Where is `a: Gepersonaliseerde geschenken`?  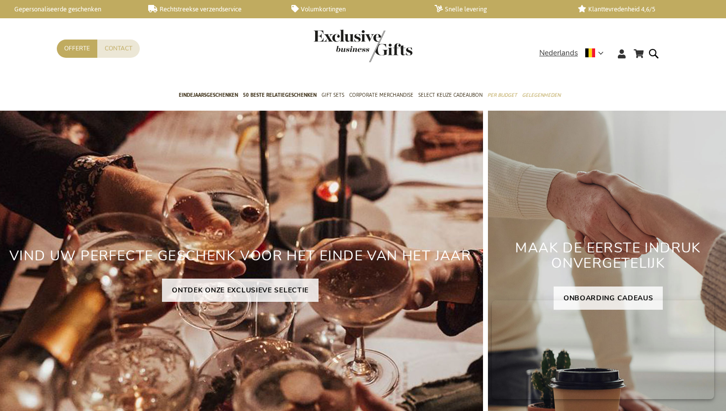 a: Gepersonaliseerde geschenken is located at coordinates (69, 9).